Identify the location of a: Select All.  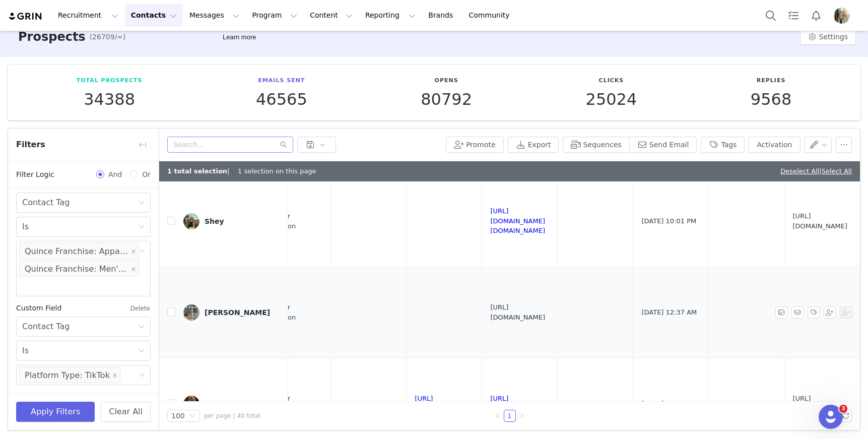
(837, 171).